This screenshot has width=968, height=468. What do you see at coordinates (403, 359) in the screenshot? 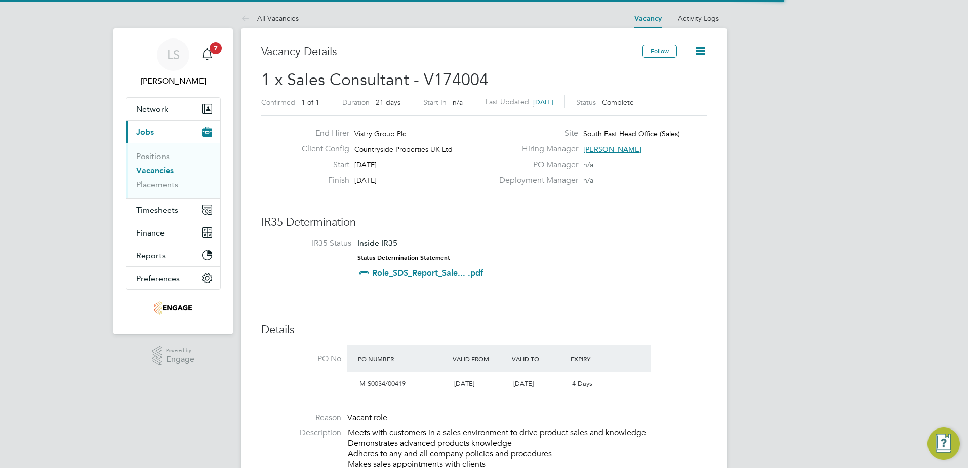
I see `div: PO Number` at bounding box center [403, 359].